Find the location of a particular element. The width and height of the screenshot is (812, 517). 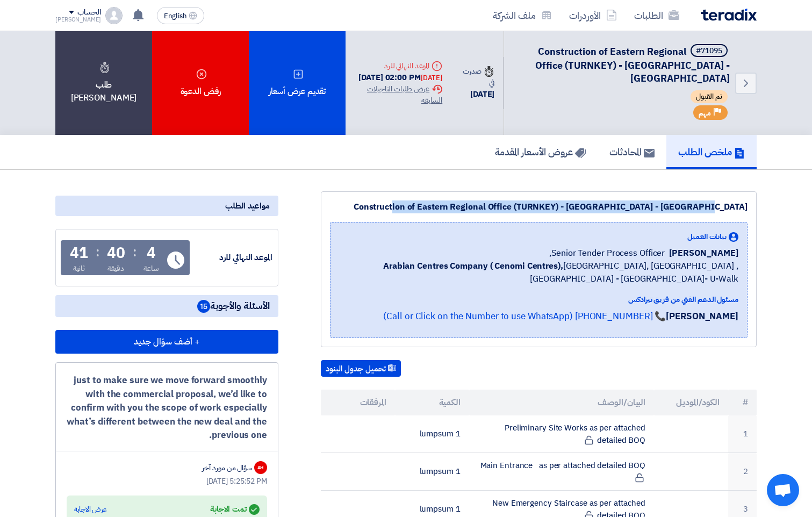

span: الأسئلة والأجوبة is located at coordinates (234, 306).